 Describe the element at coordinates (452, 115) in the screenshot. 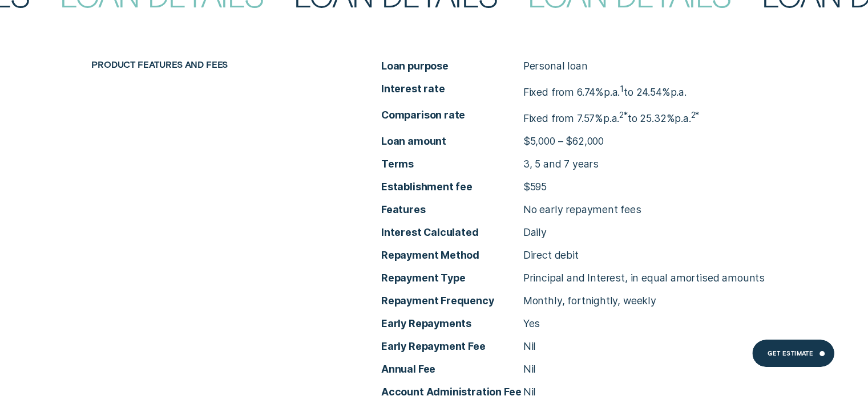

I see `span: Comparison rate` at that location.